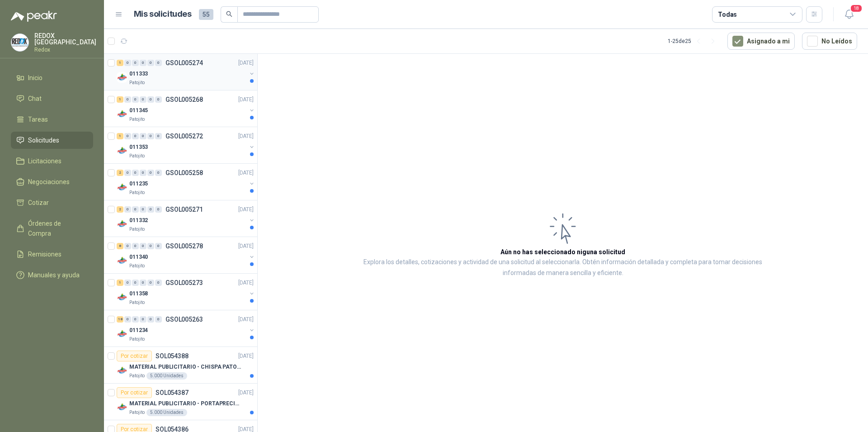  I want to click on div: Todas, so click(728, 15).